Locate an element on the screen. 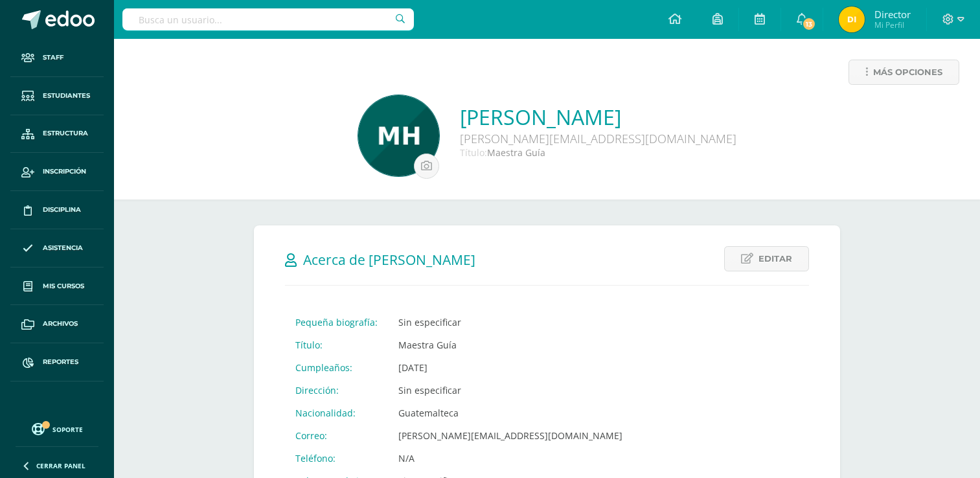  a: Staff is located at coordinates (57, 57).